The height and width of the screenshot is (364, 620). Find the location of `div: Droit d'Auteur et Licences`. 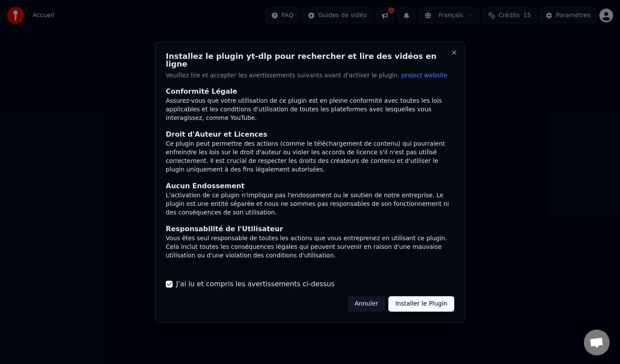

div: Droit d'Auteur et Licences is located at coordinates (310, 135).